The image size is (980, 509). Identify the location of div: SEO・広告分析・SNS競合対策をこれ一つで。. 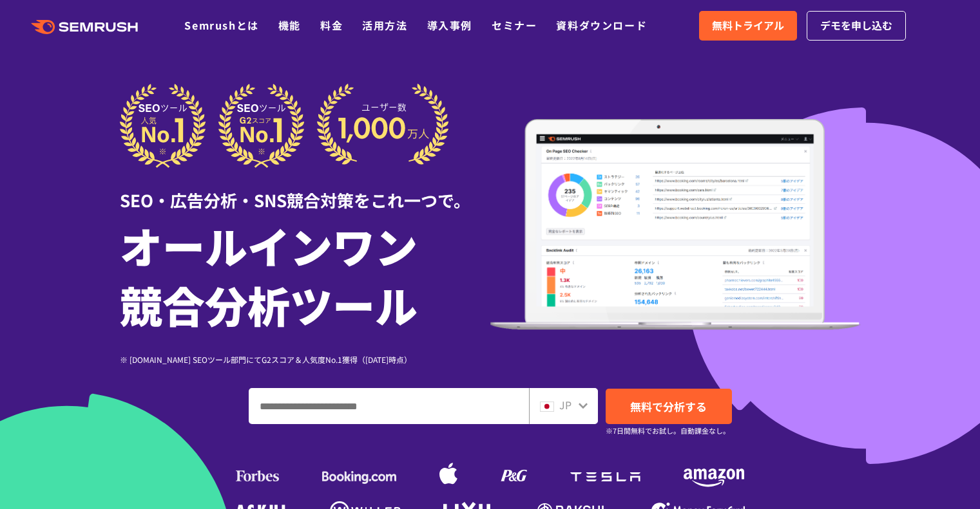
(305, 190).